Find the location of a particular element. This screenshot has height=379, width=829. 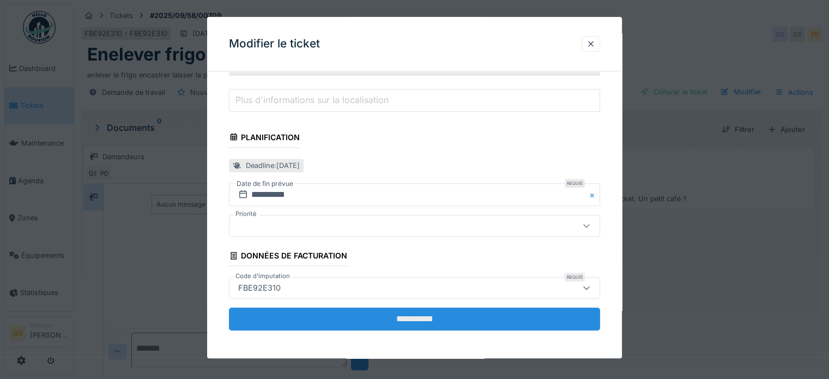

h3: Modifier le ticket is located at coordinates (274, 44).